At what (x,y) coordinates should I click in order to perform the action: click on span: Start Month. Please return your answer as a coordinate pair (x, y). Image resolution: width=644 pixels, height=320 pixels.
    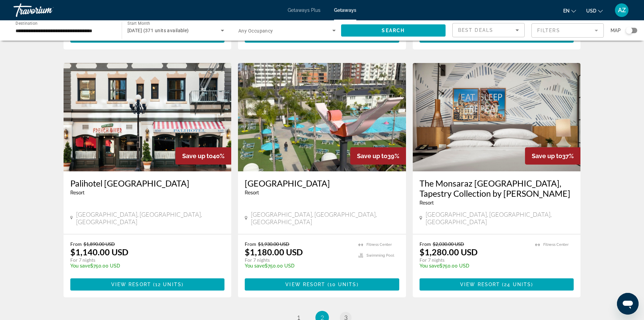
    Looking at the image, I should click on (138, 23).